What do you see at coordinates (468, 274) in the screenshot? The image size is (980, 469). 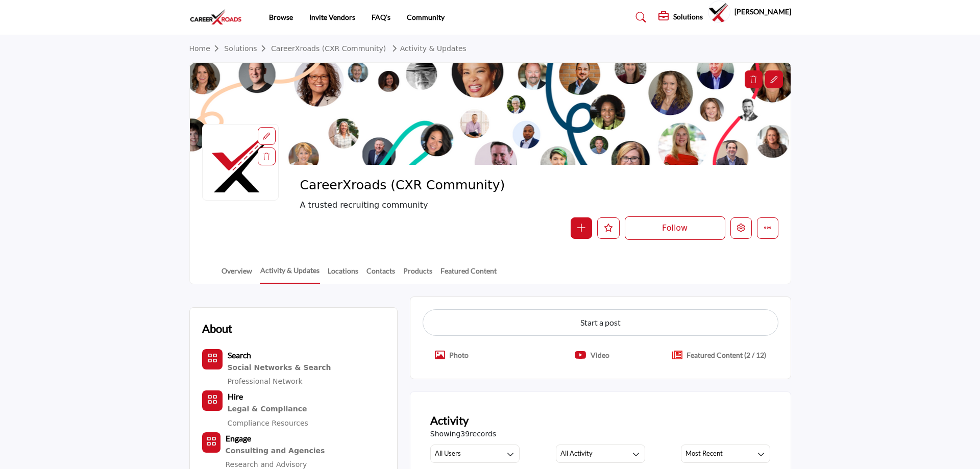 I see `a: Featured Content` at bounding box center [468, 274].